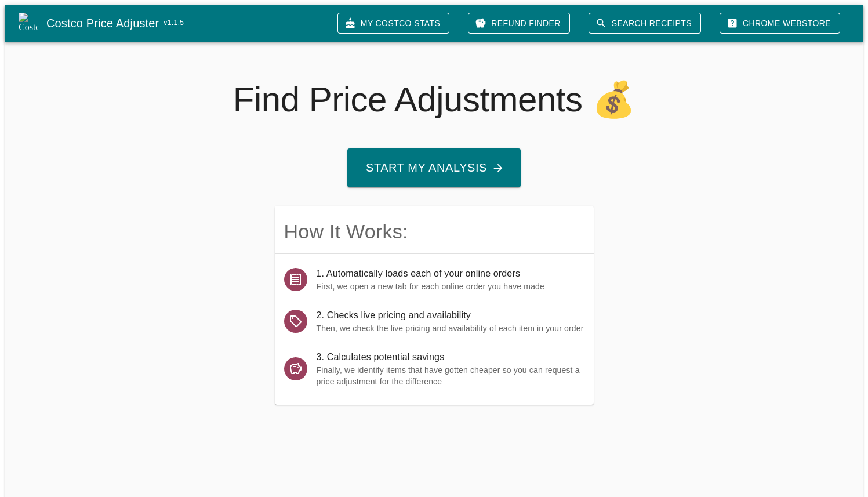 The height and width of the screenshot is (497, 868). Describe the element at coordinates (450, 328) in the screenshot. I see `p: Then, we check the live pricing and availability of each item in your order` at that location.